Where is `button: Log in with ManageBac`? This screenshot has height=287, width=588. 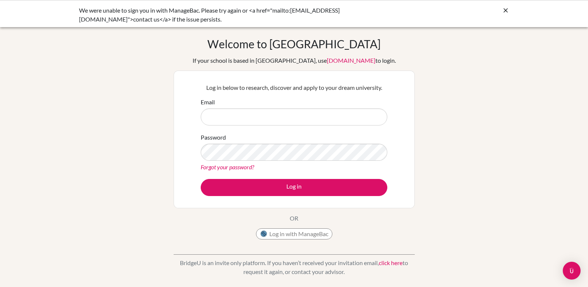 button: Log in with ManageBac is located at coordinates (294, 234).